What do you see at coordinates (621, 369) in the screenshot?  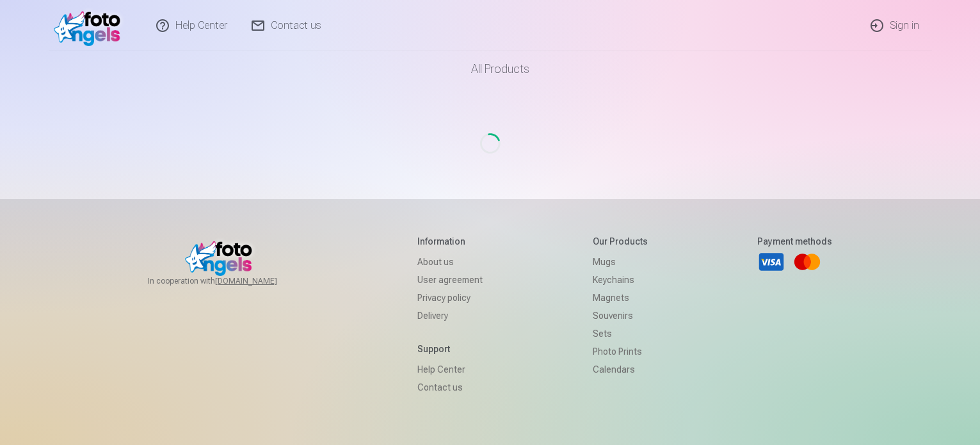 I see `a: Calendars` at bounding box center [621, 369].